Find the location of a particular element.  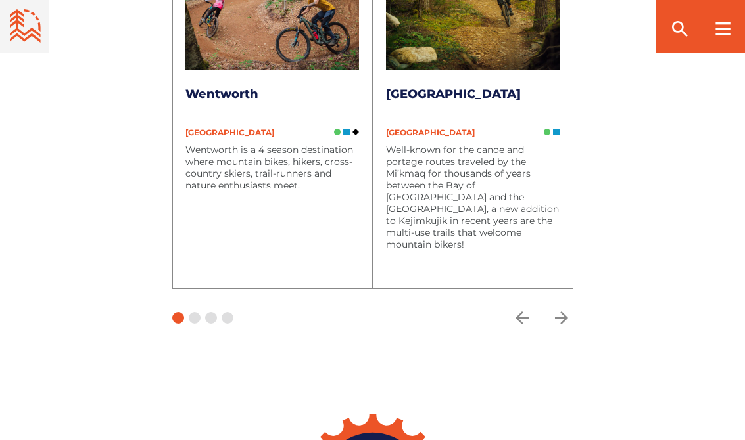

a: Wentworth is located at coordinates (222, 94).